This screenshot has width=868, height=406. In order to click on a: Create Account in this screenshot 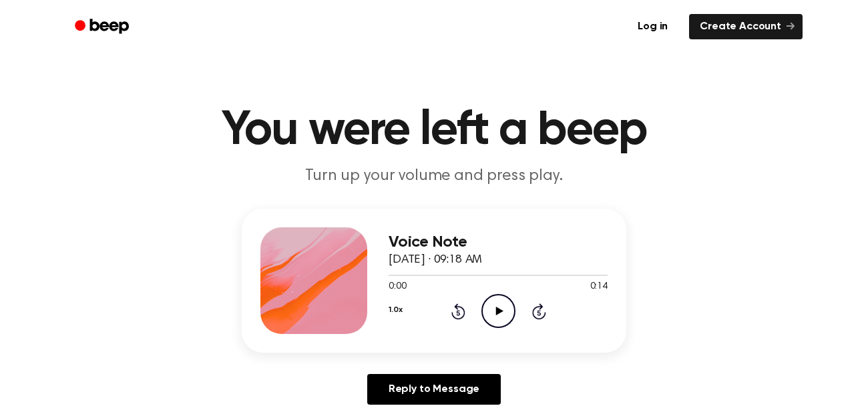, I will do `click(746, 26)`.